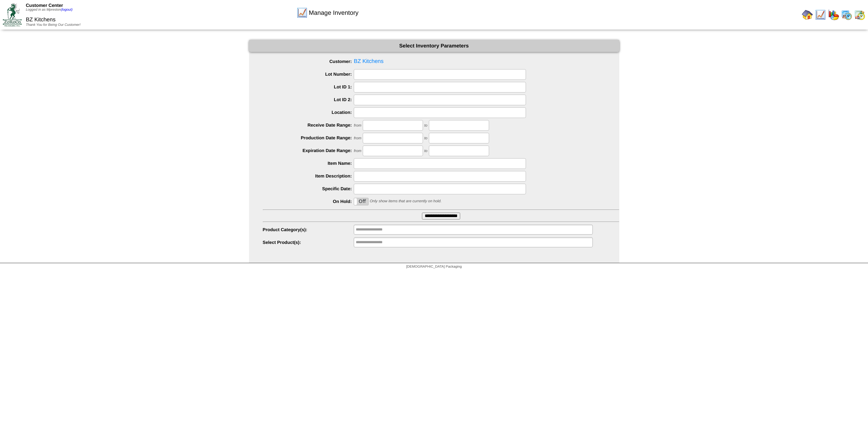 This screenshot has width=868, height=441. Describe the element at coordinates (67, 10) in the screenshot. I see `a: (logout)` at that location.